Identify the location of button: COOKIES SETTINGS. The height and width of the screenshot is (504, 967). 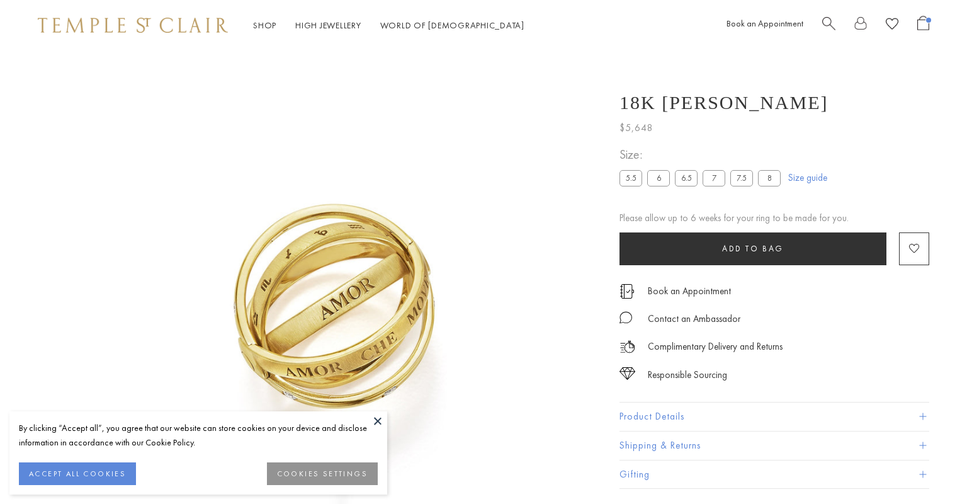
(322, 474).